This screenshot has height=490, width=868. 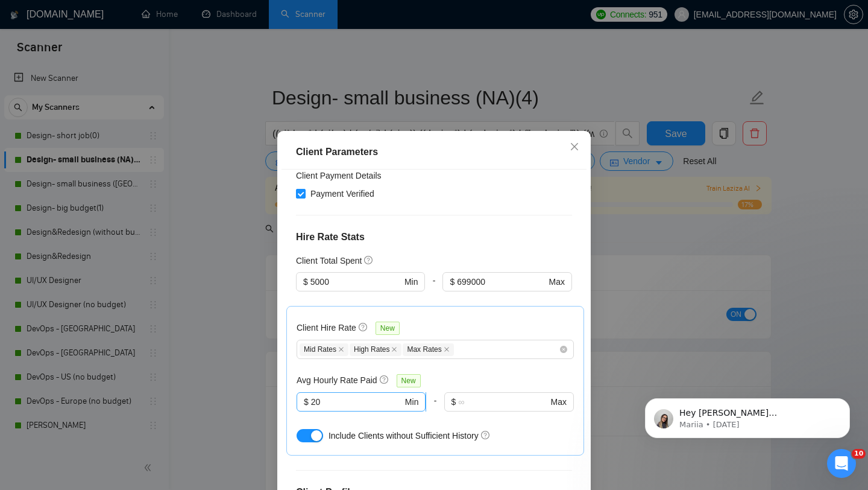 I want to click on button: Close, so click(x=574, y=147).